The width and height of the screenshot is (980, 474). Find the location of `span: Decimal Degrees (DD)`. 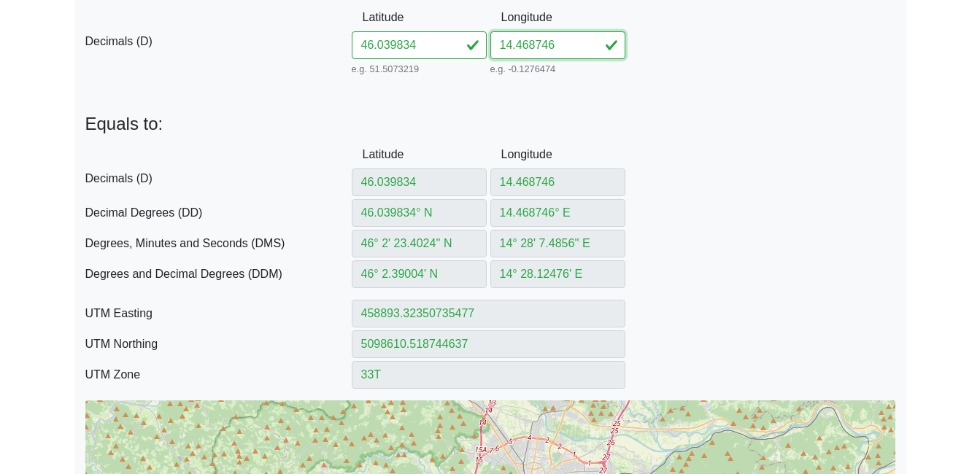

span: Decimal Degrees (DD) is located at coordinates (218, 213).